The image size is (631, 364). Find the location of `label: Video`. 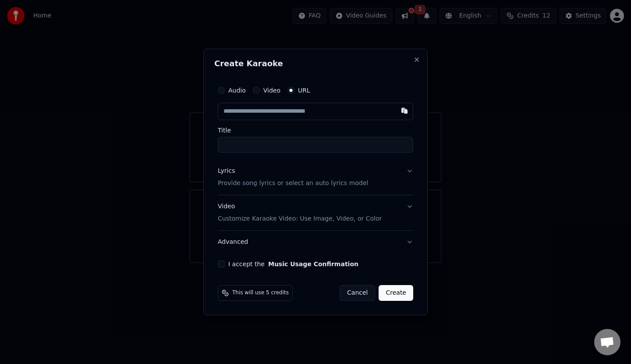

label: Video is located at coordinates (272, 90).